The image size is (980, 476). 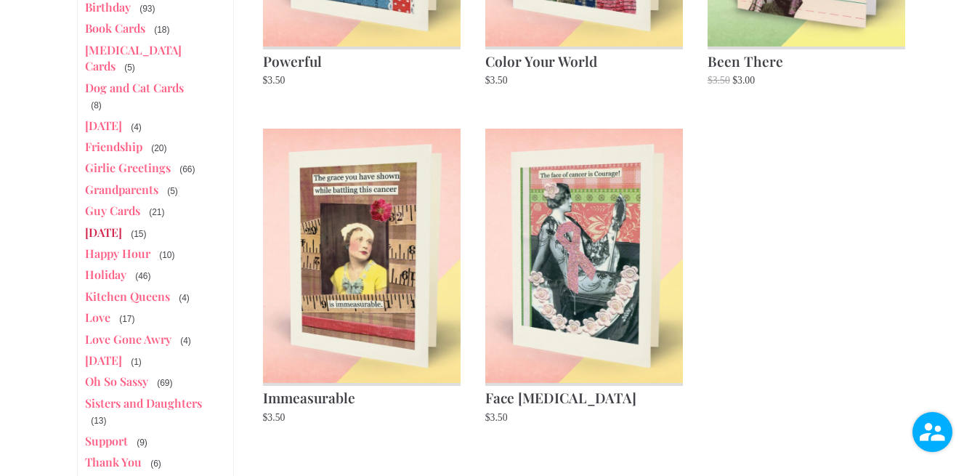 What do you see at coordinates (143, 403) in the screenshot?
I see `a: Sisters and Daughters` at bounding box center [143, 403].